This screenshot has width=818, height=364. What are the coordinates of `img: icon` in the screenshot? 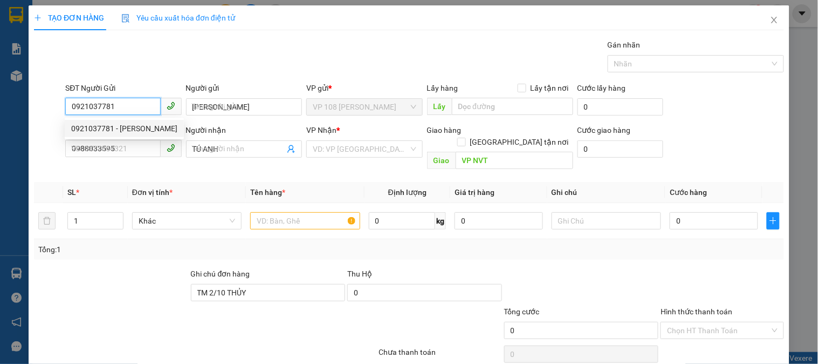 It's located at (126, 18).